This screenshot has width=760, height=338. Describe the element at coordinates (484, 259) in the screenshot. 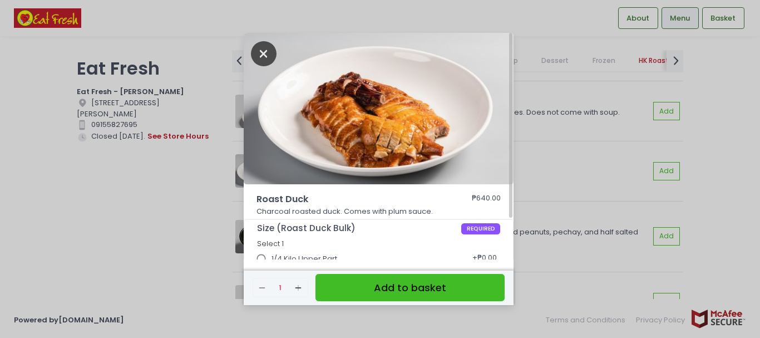

I see `div: + ₱0.00` at that location.